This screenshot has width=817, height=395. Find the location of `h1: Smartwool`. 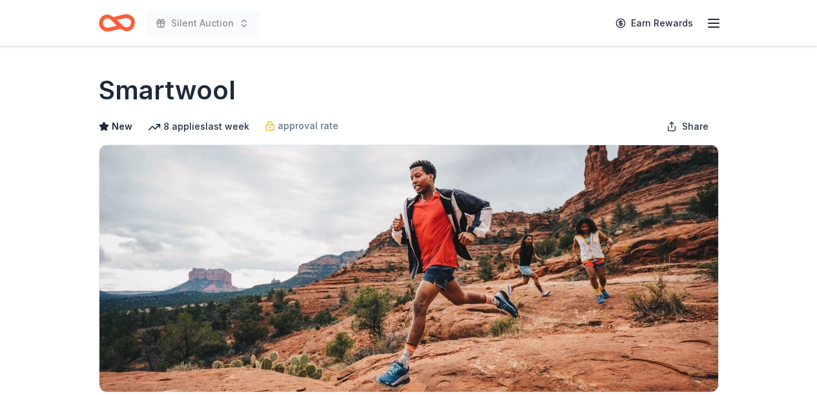

h1: Smartwool is located at coordinates (167, 90).